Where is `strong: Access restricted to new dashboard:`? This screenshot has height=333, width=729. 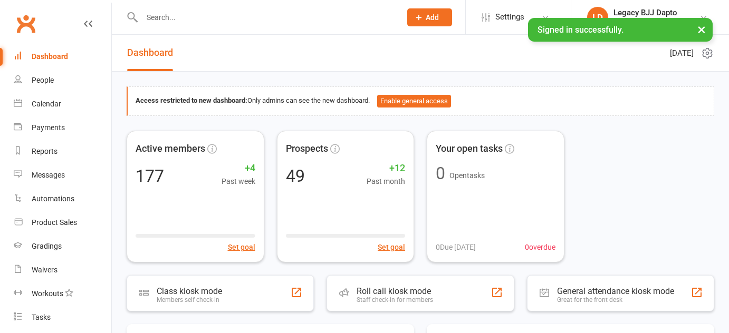
strong: Access restricted to new dashboard: is located at coordinates (191, 100).